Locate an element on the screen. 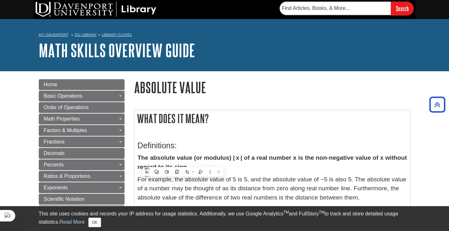  a: DU Library is located at coordinates (85, 35).